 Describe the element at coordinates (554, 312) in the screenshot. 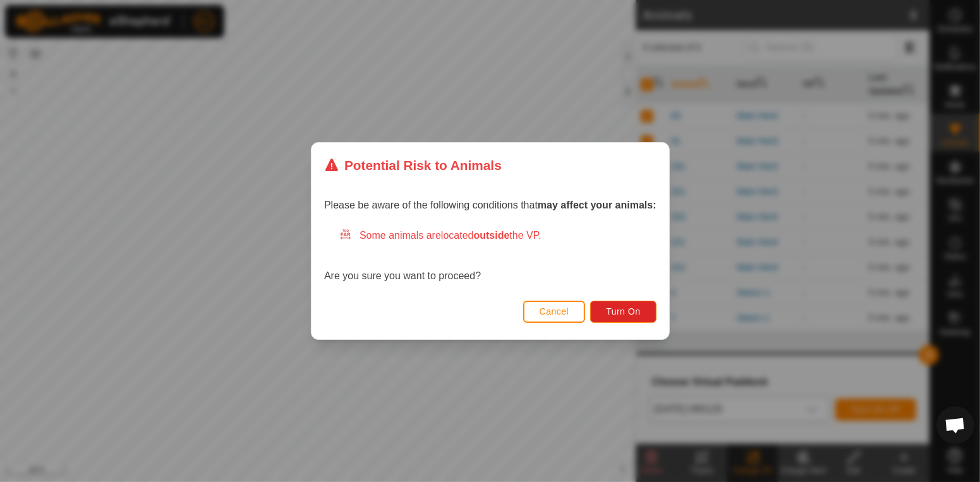

I see `span: Cancel` at that location.